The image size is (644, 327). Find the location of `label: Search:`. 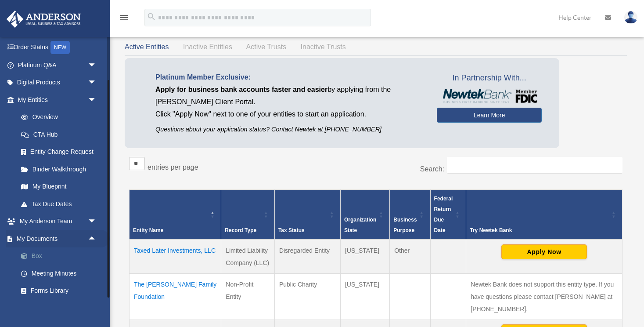

label: Search: is located at coordinates (432, 169).